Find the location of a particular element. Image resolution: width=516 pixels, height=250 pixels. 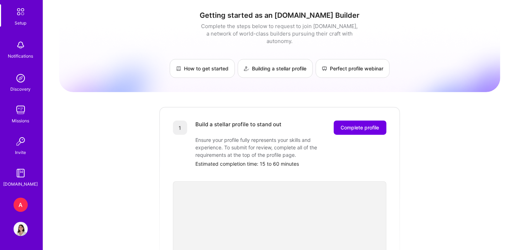

div: Build a stellar profile to stand out is located at coordinates (239, 128).